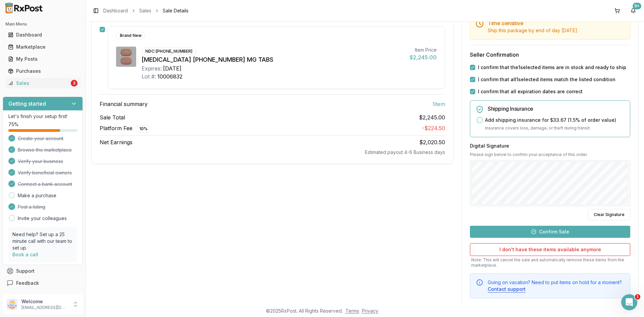 The width and height of the screenshot is (644, 317). Describe the element at coordinates (126, 57) in the screenshot. I see `img: Biktarvy 50-200-25 MG TABS` at that location.